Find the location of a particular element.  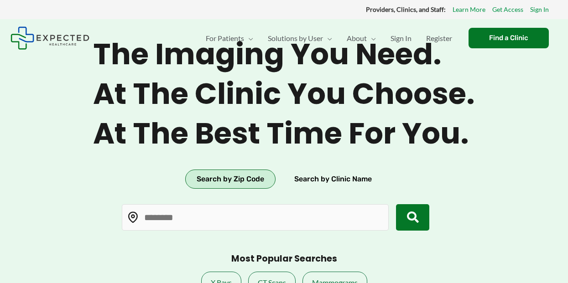

span: The imaging you need. is located at coordinates (284, 54).